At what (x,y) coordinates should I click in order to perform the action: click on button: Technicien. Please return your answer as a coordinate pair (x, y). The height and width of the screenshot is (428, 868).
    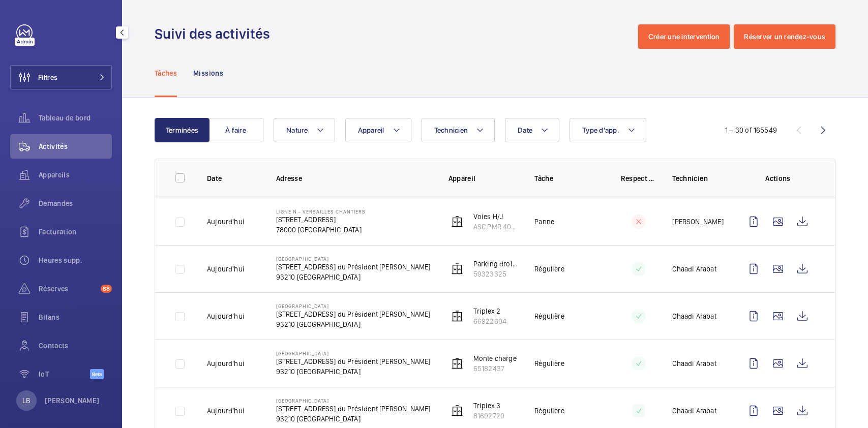
    Looking at the image, I should click on (458, 130).